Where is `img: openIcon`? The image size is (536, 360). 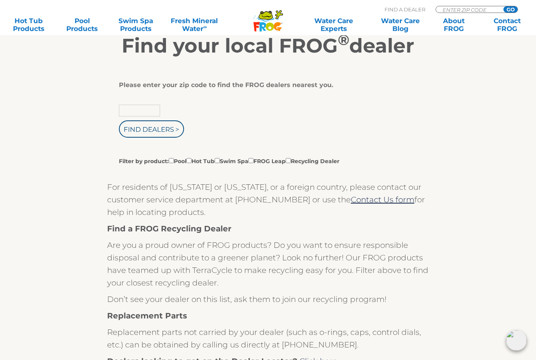
img: openIcon is located at coordinates (516, 341).